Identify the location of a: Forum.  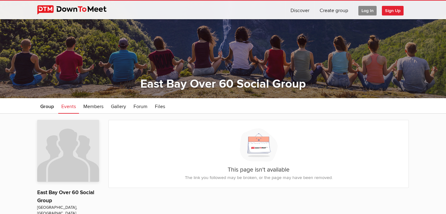
(140, 106).